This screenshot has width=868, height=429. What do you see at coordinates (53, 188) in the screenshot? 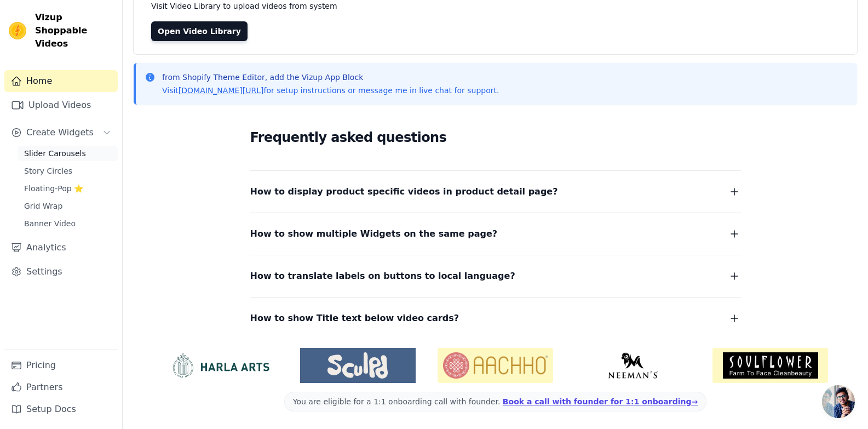
I see `span: Floating-Pop ⭐` at bounding box center [53, 188].